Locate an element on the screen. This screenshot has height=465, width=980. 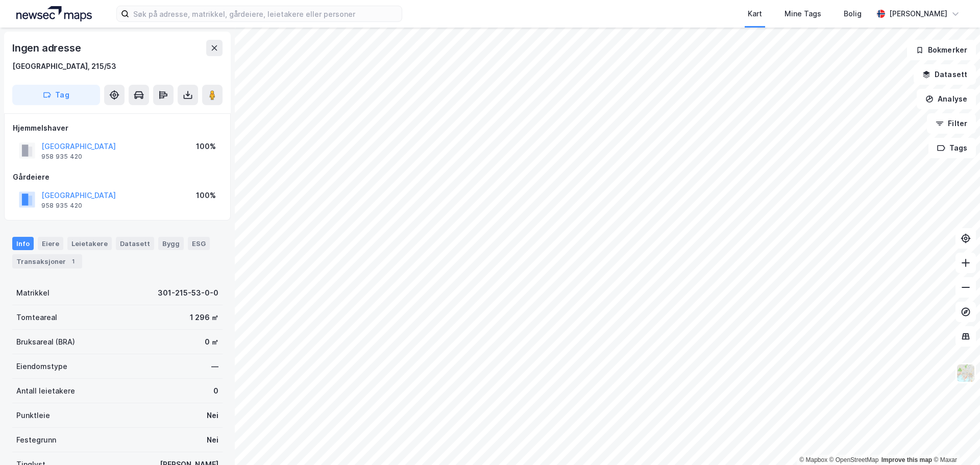
div: Festegrunn is located at coordinates (37, 439).